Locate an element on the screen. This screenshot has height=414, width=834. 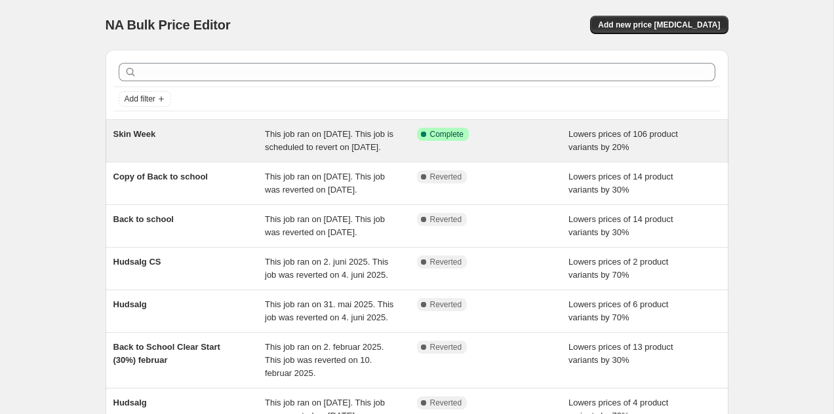
span: Back to school is located at coordinates (144, 219).